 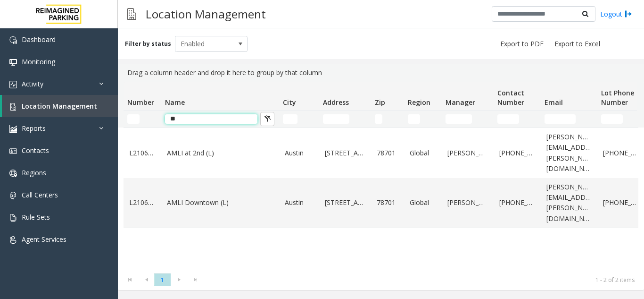 I want to click on h3: Location Management, so click(x=205, y=14).